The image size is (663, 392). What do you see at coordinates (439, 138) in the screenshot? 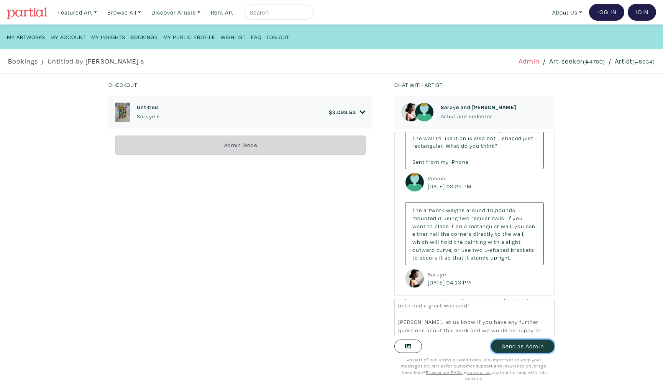
I see `span: I’d` at bounding box center [439, 138].